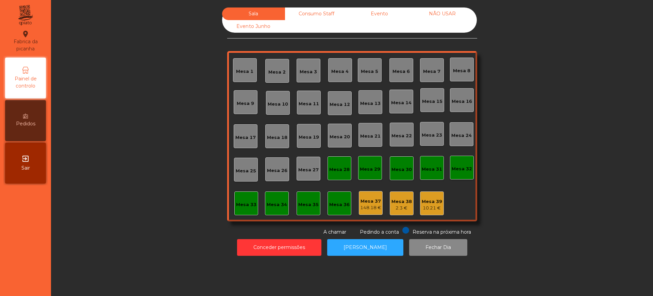  What do you see at coordinates (277, 72) in the screenshot?
I see `div: Mesa 2` at bounding box center [277, 72].